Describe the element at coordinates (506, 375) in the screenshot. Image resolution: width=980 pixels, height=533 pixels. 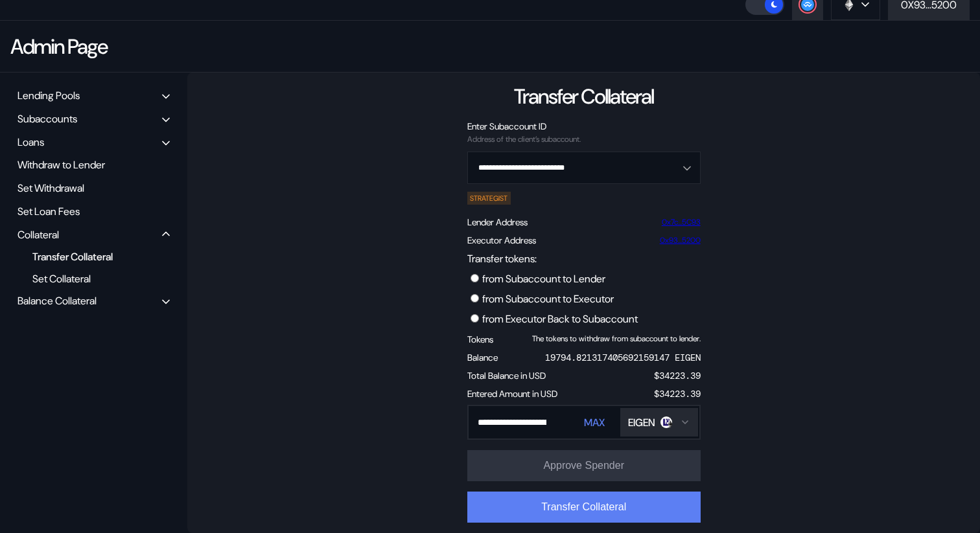
I see `div: Total Balance in USD` at that location.